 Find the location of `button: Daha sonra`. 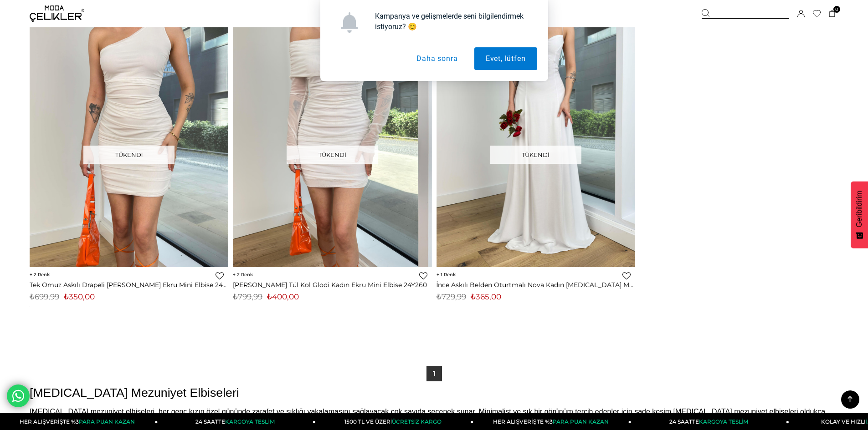

button: Daha sonra is located at coordinates (437, 59).